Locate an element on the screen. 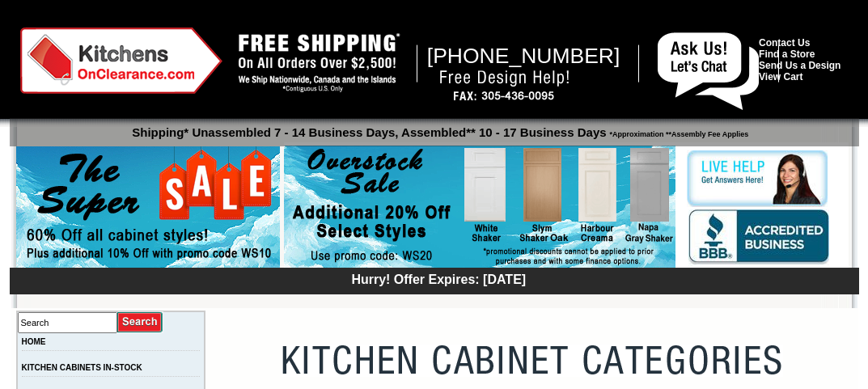 Image resolution: width=868 pixels, height=389 pixels. a: View Cart is located at coordinates (780, 77).